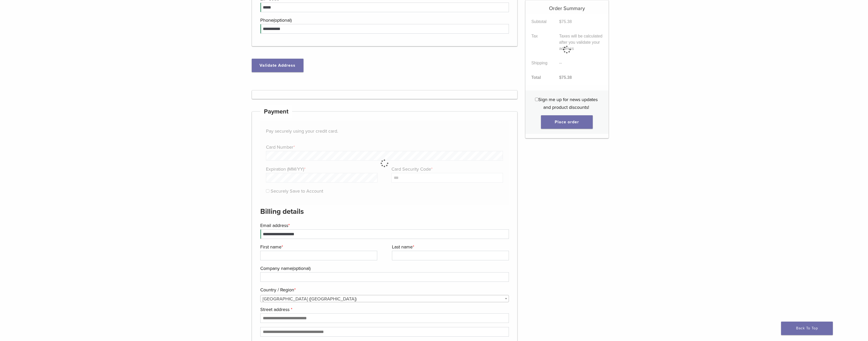  I want to click on button: Place order, so click(567, 122).